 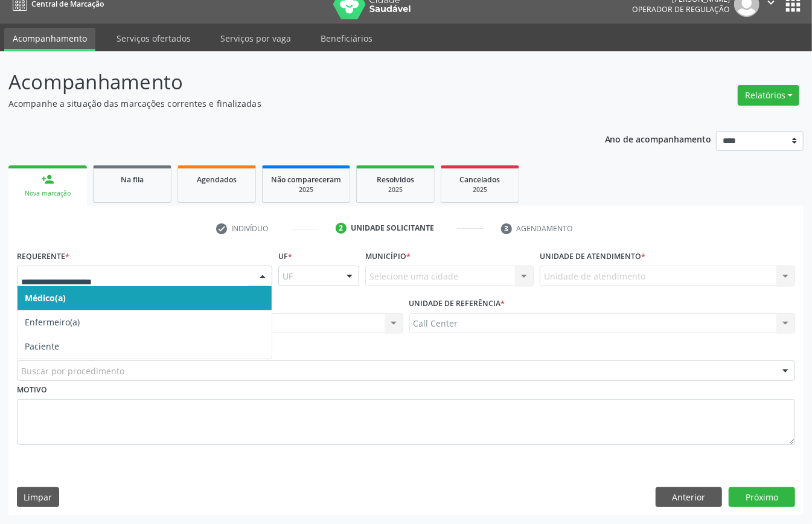 I want to click on div: person_add, so click(x=48, y=179).